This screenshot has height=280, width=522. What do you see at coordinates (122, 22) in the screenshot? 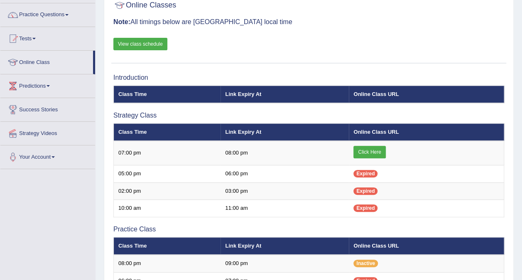
I see `b: Note:` at bounding box center [122, 22].